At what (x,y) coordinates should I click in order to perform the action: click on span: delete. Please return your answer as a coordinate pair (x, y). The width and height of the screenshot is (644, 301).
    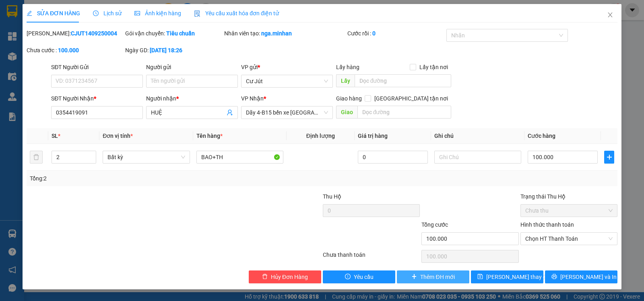
    Looking at the image, I should click on (265, 277).